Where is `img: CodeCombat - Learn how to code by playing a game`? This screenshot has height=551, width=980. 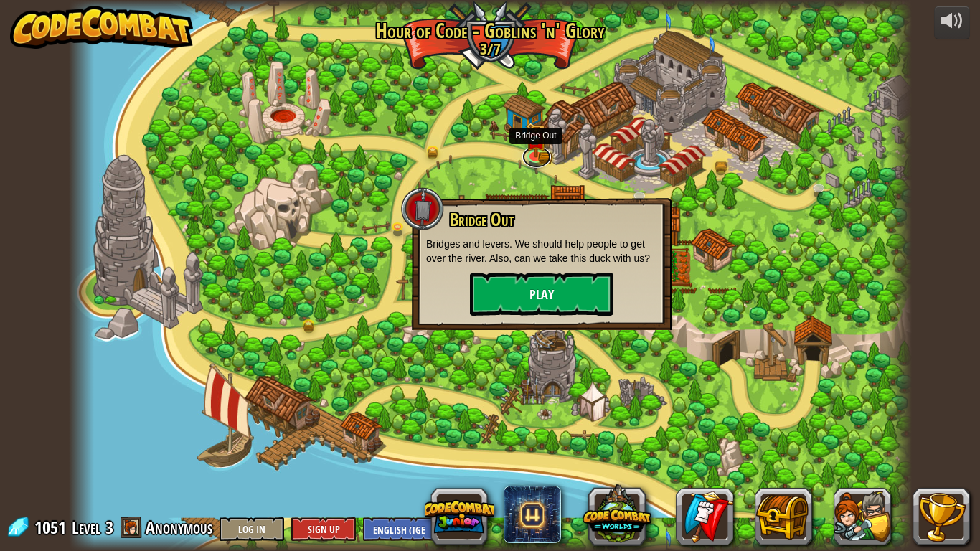 img: CodeCombat - Learn how to code by playing a game is located at coordinates (102, 27).